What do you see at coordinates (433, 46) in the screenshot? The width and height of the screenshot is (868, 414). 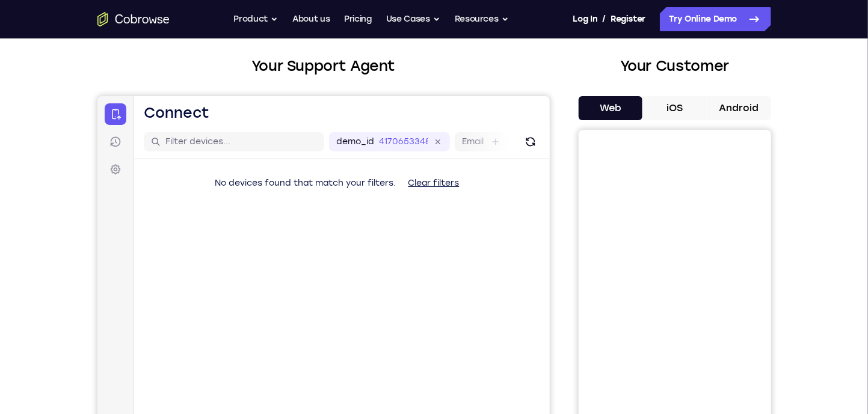 I see `button: Refresh` at bounding box center [433, 46].